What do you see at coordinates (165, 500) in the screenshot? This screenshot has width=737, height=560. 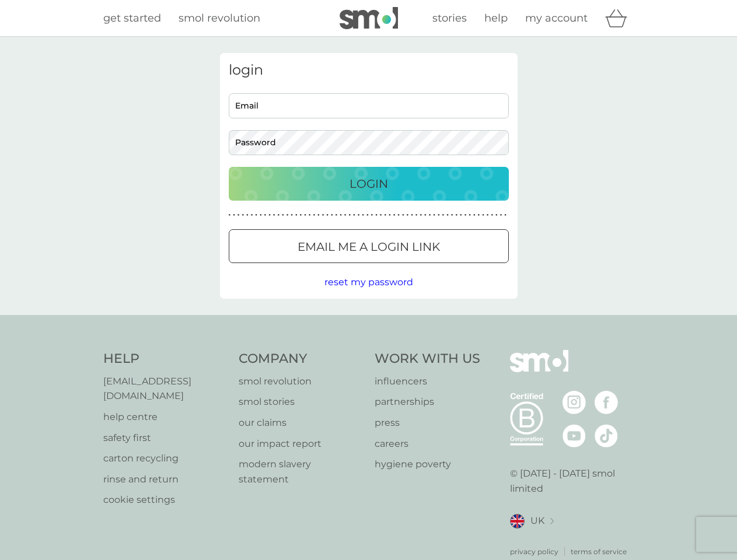 I see `p: cookie settings` at bounding box center [165, 500].